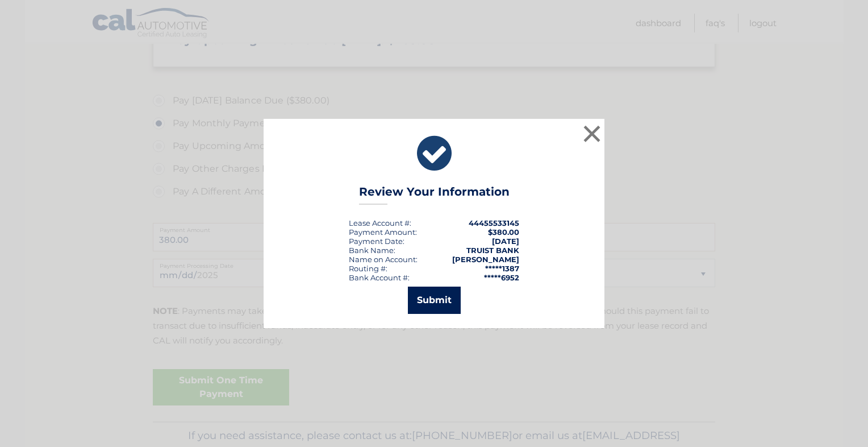  What do you see at coordinates (375, 241) in the screenshot?
I see `span: Payment Date` at bounding box center [375, 241].